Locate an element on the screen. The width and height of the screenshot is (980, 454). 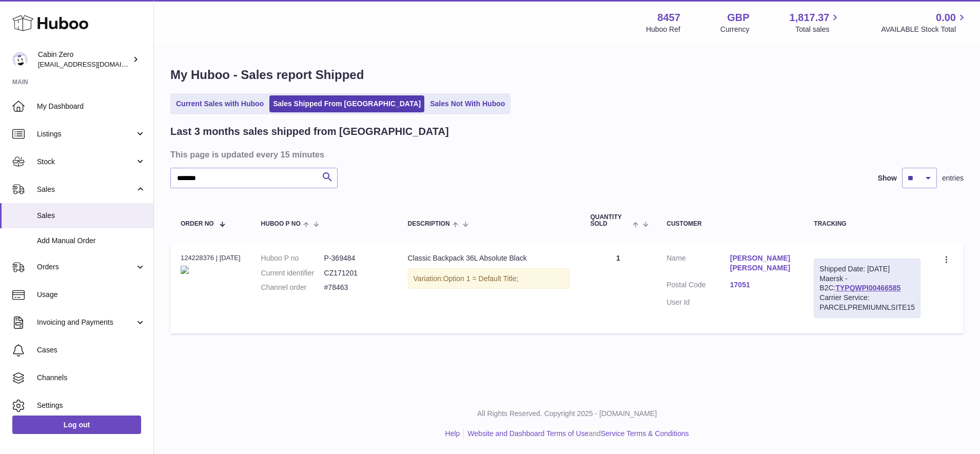
h3: This page is updated every 15 minutes is located at coordinates (565, 155).